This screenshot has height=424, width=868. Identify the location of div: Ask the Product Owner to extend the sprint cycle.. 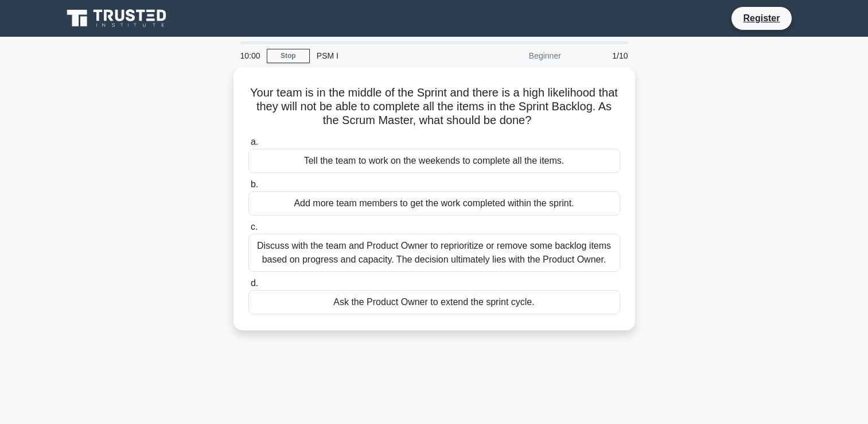
(434, 302).